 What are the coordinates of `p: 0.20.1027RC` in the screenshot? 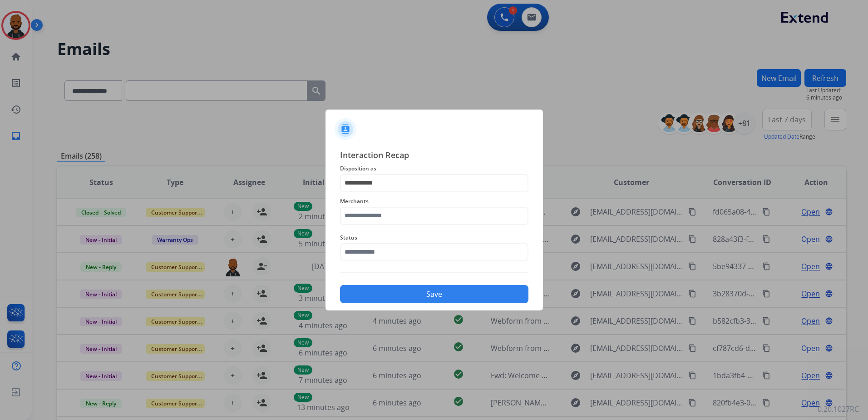 It's located at (838, 409).